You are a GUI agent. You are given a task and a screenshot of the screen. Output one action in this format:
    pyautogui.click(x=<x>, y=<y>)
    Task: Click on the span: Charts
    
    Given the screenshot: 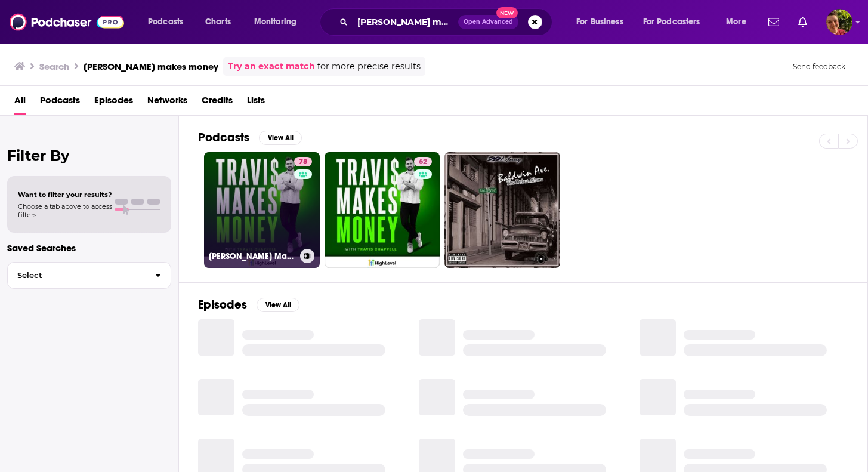 What is the action you would take?
    pyautogui.click(x=218, y=22)
    